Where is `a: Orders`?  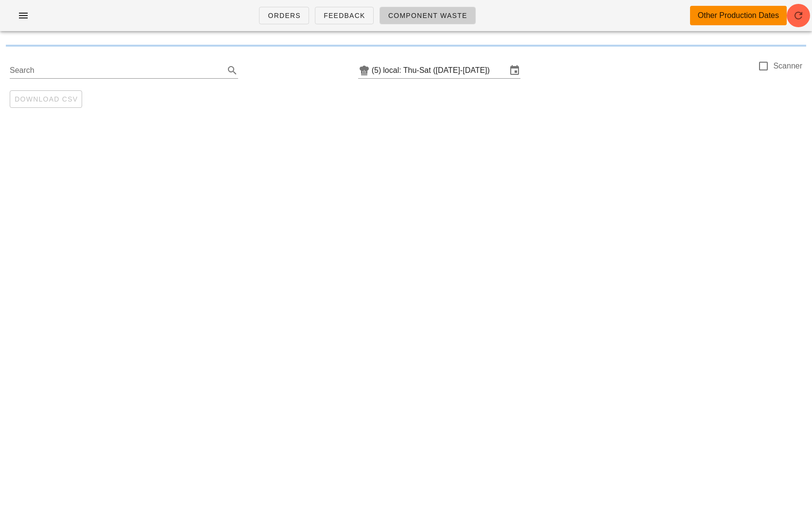 a: Orders is located at coordinates (284, 16).